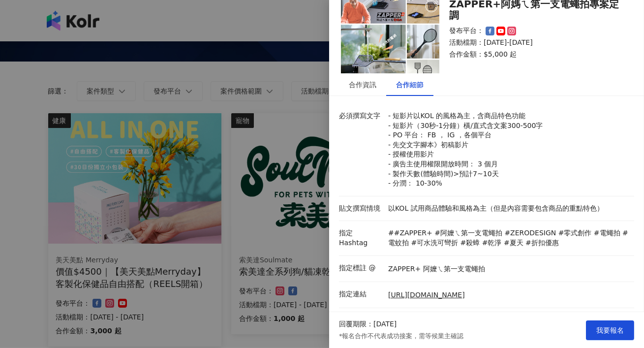 The height and width of the screenshot is (348, 644). Describe the element at coordinates (610, 330) in the screenshot. I see `span: 我要報名` at that location.